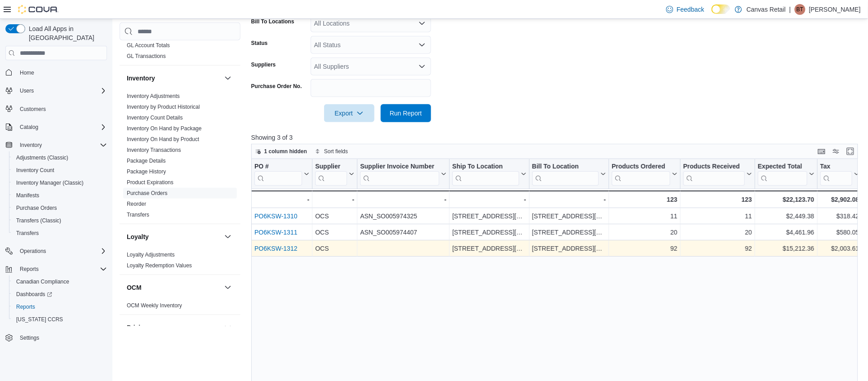 This screenshot has height=381, width=868. Describe the element at coordinates (785, 199) in the screenshot. I see `div: $22,123.70` at that location.